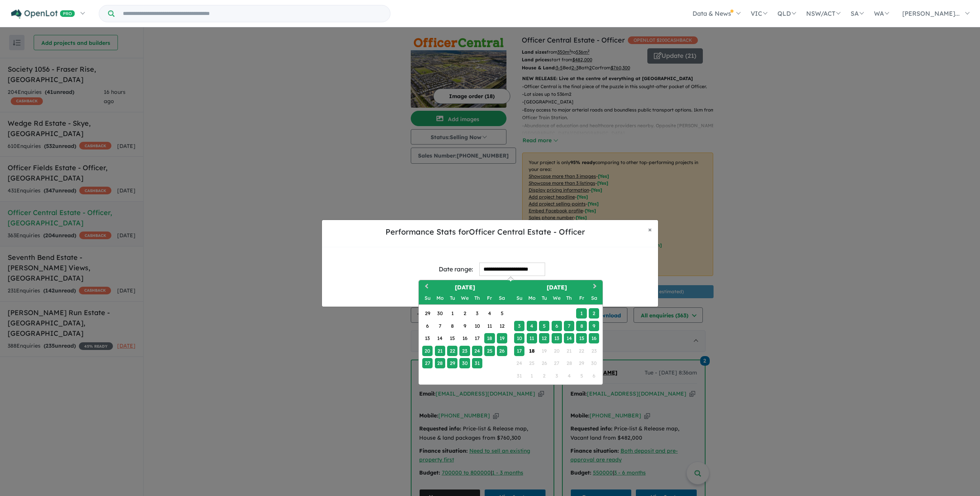  Describe the element at coordinates (452, 338) in the screenshot. I see `div: Choose Tuesday, July 15th, 2025` at that location.